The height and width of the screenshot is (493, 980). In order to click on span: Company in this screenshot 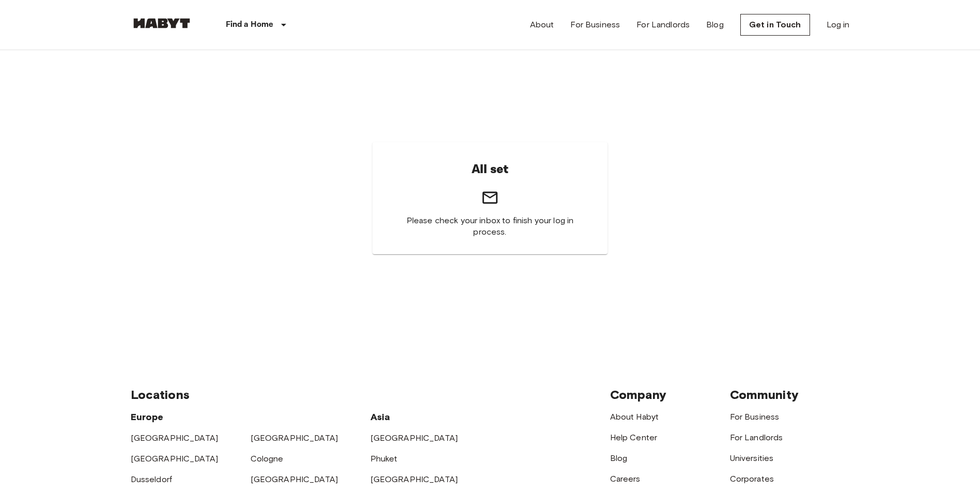, I will do `click(638, 394)`.